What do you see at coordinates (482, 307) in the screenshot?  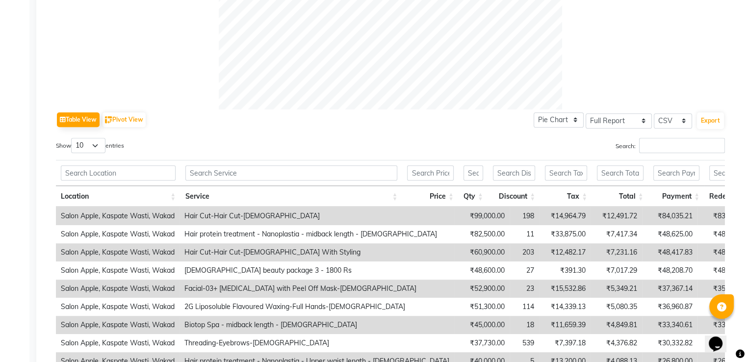 I see `td: ₹51,300.00` at bounding box center [482, 307].